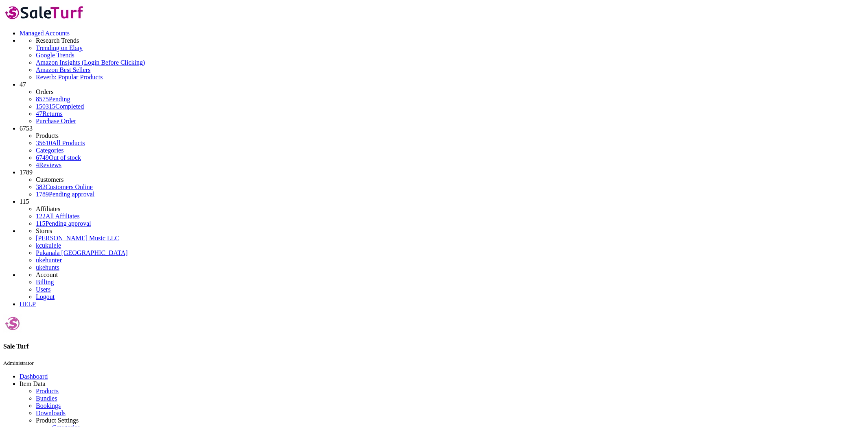  I want to click on li: Account, so click(450, 275).